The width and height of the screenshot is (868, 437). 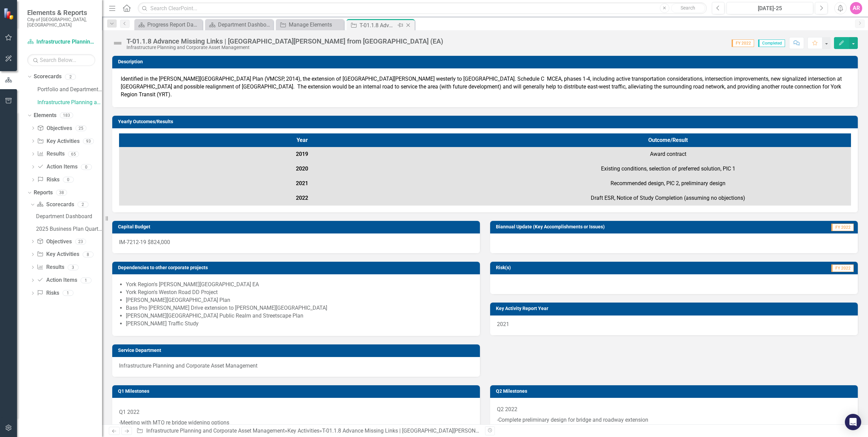 I want to click on button: AR, so click(x=856, y=8).